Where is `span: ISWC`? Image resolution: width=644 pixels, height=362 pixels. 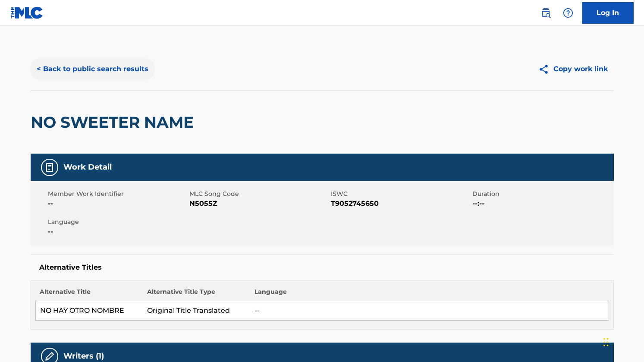
span: ISWC is located at coordinates (400, 194).